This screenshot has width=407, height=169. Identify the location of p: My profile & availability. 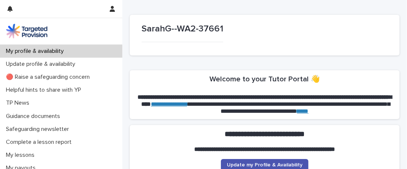
(36, 51).